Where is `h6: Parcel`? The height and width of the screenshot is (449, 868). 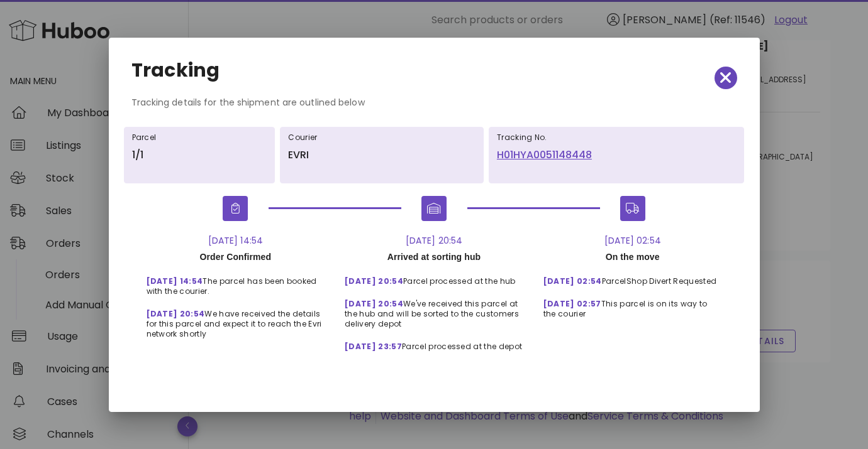 h6: Parcel is located at coordinates (200, 137).